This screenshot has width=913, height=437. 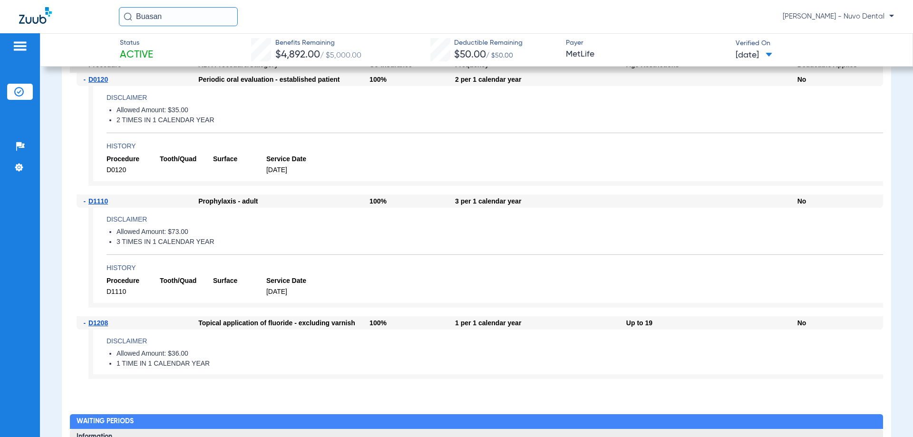 I want to click on span: / $50.00, so click(x=499, y=56).